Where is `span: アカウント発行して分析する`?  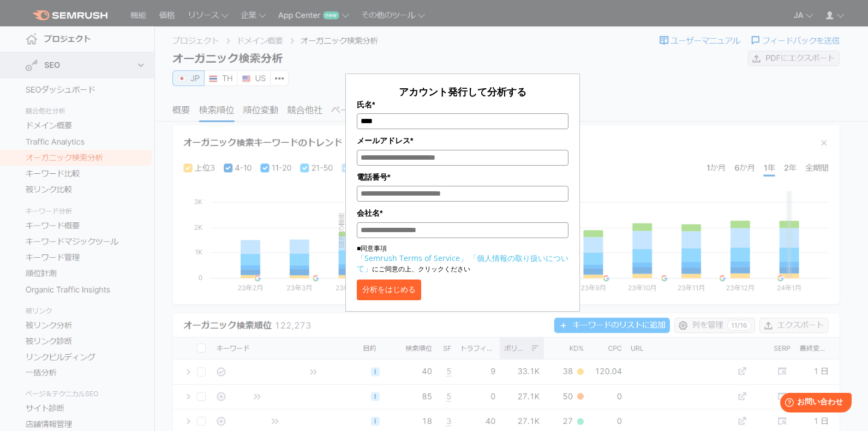
span: アカウント発行して分析する is located at coordinates (463, 92).